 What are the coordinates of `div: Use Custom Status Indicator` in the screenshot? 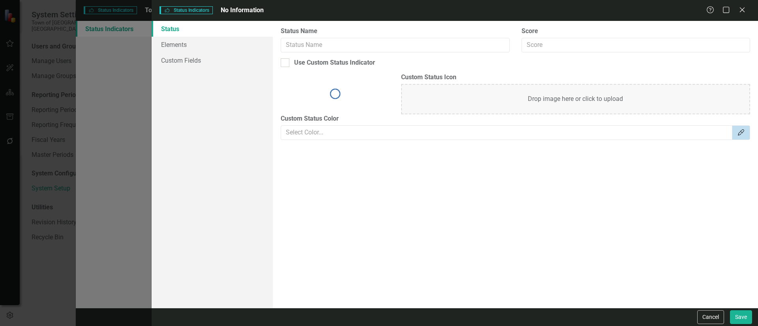 It's located at (334, 63).